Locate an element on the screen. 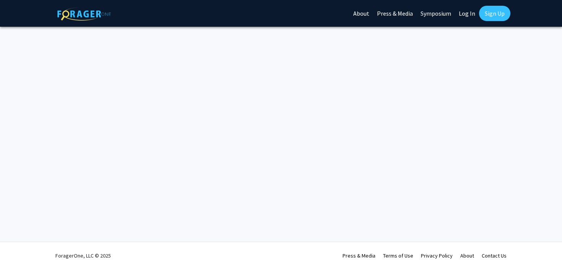 The image size is (562, 269). div: ForagerOne, LLC © 2025 is located at coordinates (83, 256).